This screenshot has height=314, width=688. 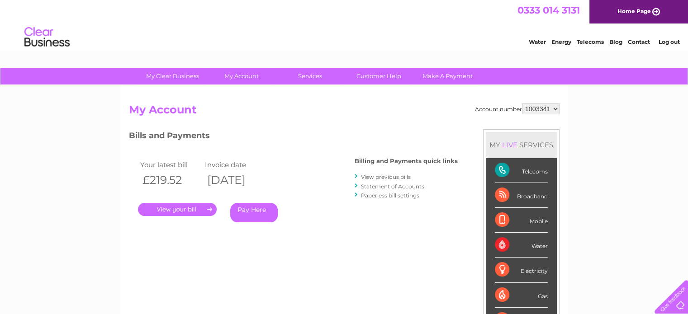 What do you see at coordinates (47, 37) in the screenshot?
I see `img: logo.png` at bounding box center [47, 37].